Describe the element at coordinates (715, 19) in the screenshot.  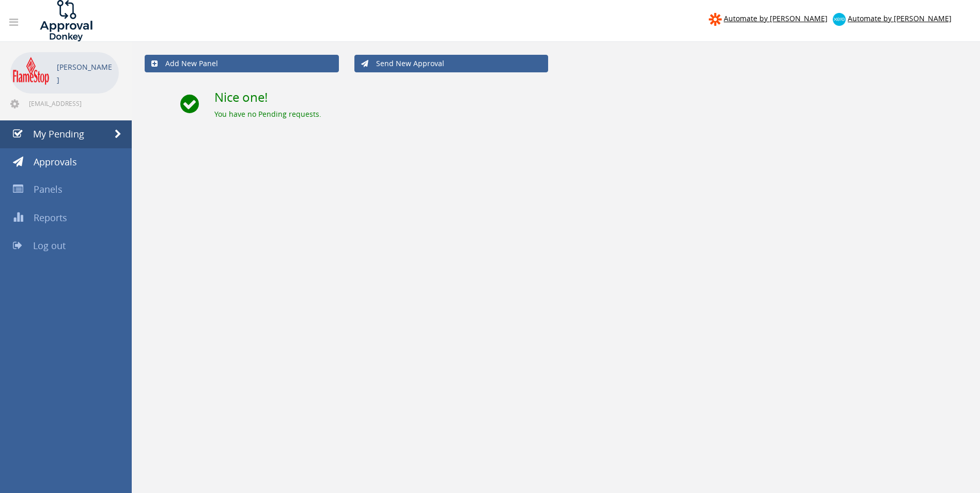
I see `img: zapier-logomark.png` at that location.